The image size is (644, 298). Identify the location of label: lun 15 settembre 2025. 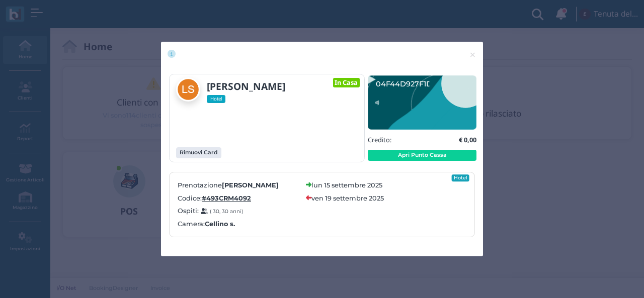
(347, 185).